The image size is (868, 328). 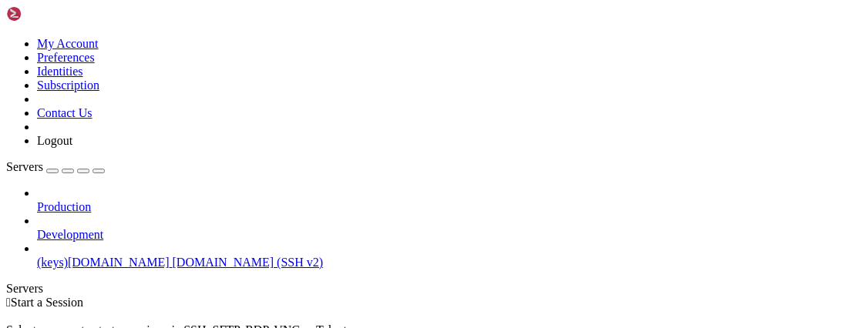 I want to click on a: Servers, so click(x=56, y=167).